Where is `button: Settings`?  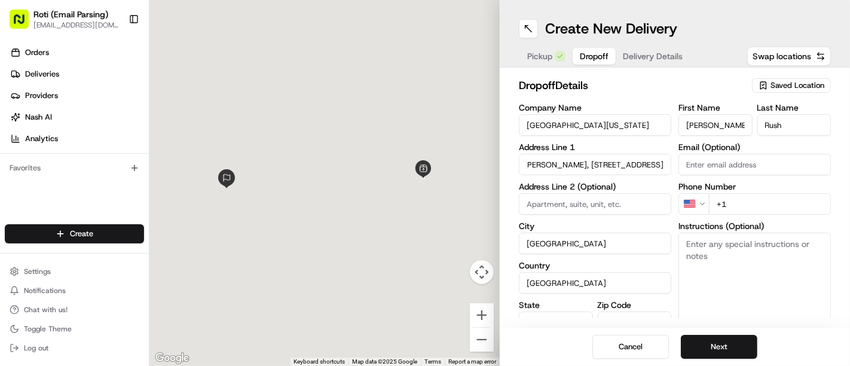 button: Settings is located at coordinates (74, 271).